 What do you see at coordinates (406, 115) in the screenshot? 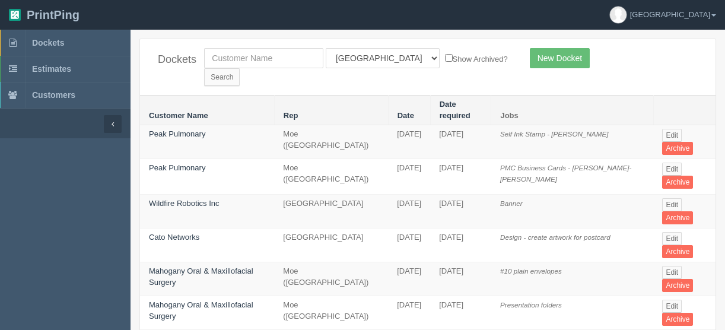
I see `a: Date` at bounding box center [406, 115].